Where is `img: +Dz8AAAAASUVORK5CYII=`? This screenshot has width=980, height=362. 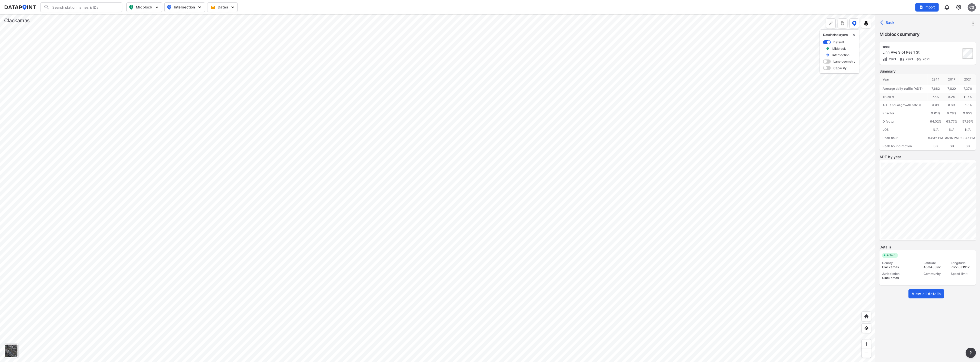 img: +Dz8AAAAASUVORK5CYII= is located at coordinates (831, 24).